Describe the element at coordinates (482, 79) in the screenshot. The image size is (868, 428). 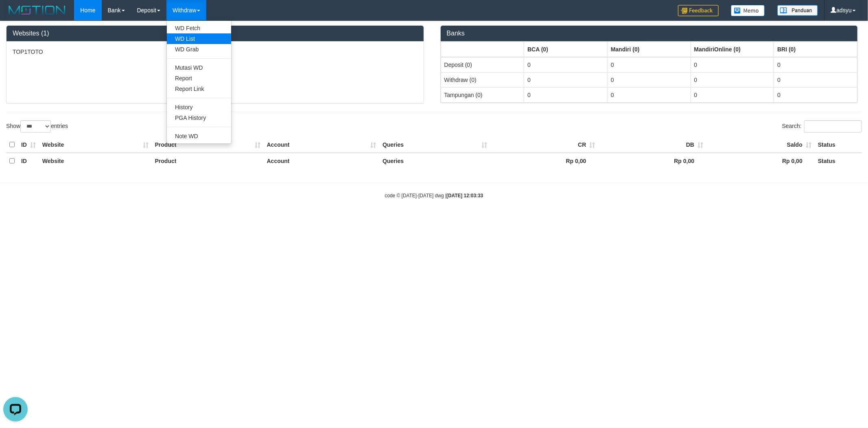
I see `td: Withdraw (0)` at that location.